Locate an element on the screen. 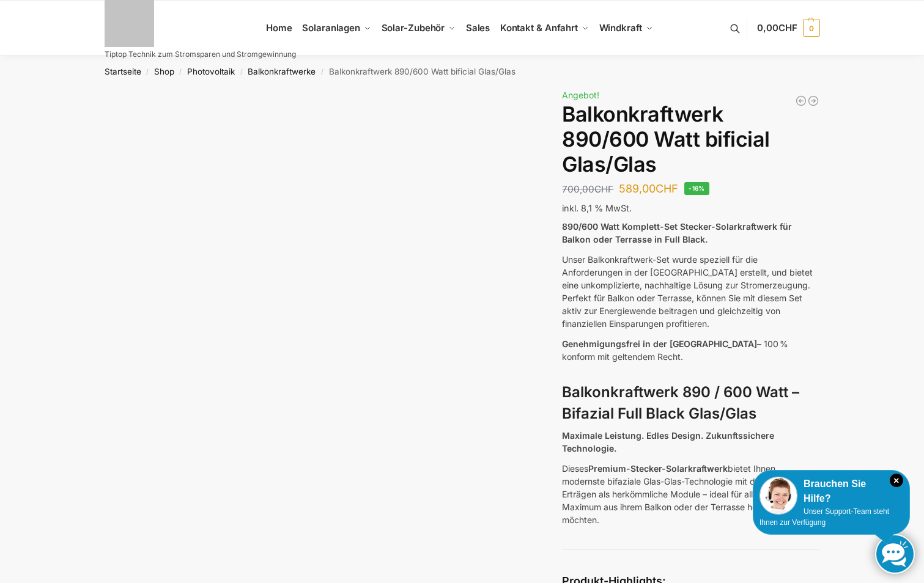 This screenshot has height=583, width=924. img: Customer service is located at coordinates (778, 496).